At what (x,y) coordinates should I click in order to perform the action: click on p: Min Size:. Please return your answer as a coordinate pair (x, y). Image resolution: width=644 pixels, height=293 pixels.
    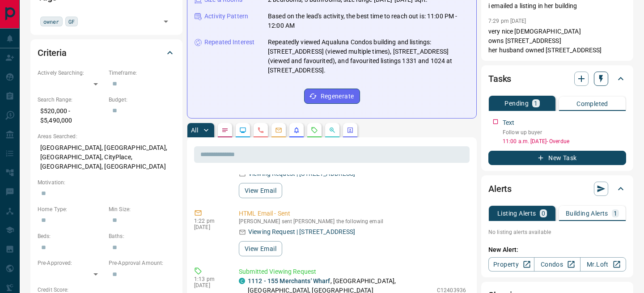
    Looking at the image, I should click on (142, 210).